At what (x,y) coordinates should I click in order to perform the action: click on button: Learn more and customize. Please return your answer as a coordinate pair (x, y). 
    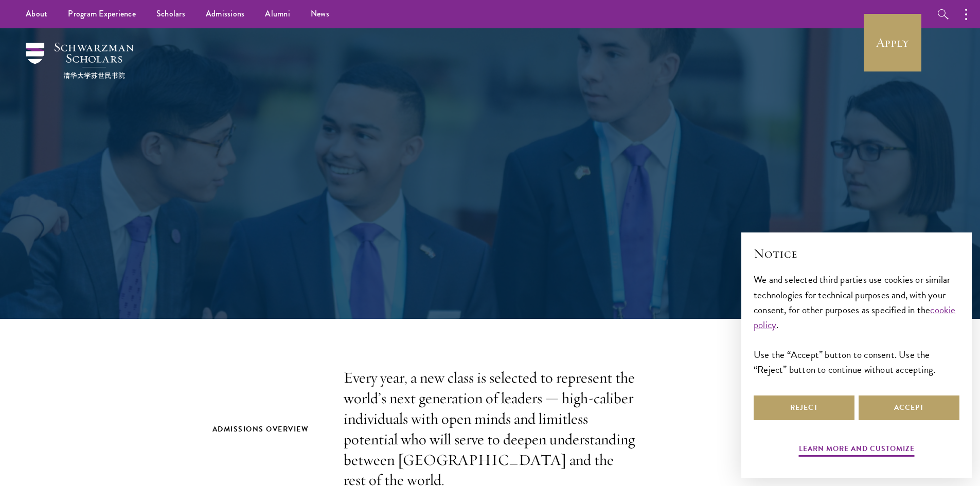
    Looking at the image, I should click on (857, 450).